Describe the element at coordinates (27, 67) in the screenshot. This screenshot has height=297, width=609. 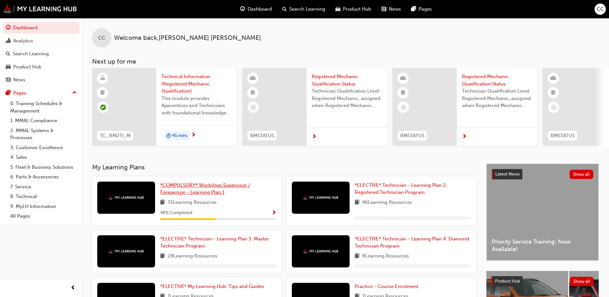
I see `div: Product Hub` at that location.